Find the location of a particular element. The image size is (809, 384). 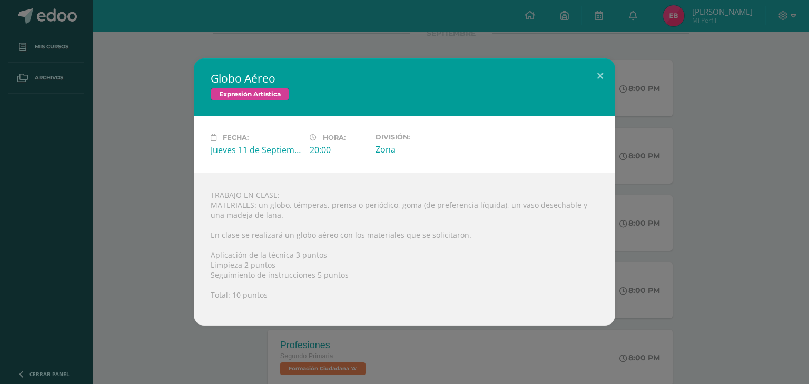

span: Hora: is located at coordinates (334, 137).